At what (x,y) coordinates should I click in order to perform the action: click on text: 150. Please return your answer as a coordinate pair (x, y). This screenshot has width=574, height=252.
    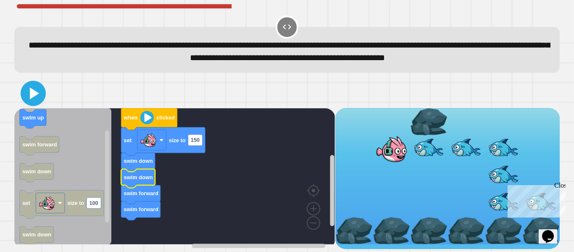
    Looking at the image, I should click on (195, 140).